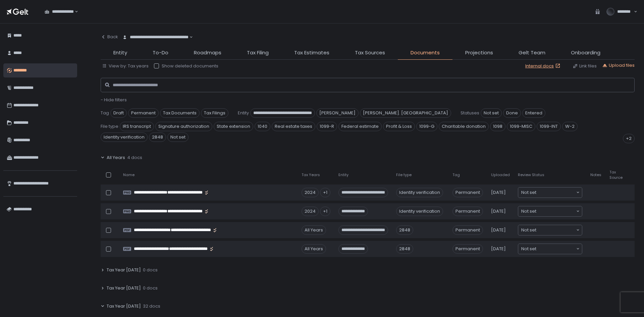  What do you see at coordinates (157, 137) in the screenshot?
I see `span: 2848` at bounding box center [157, 137].